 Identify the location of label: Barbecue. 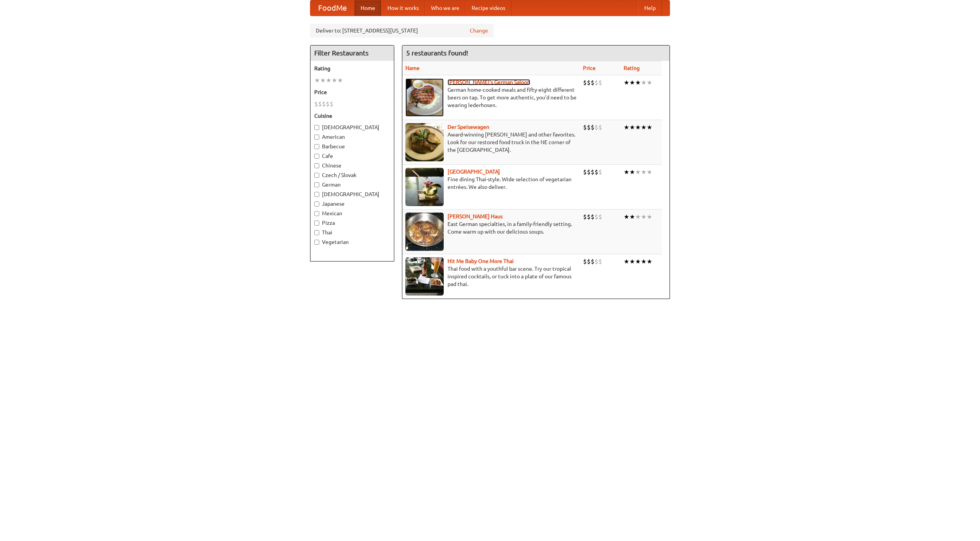
(352, 146).